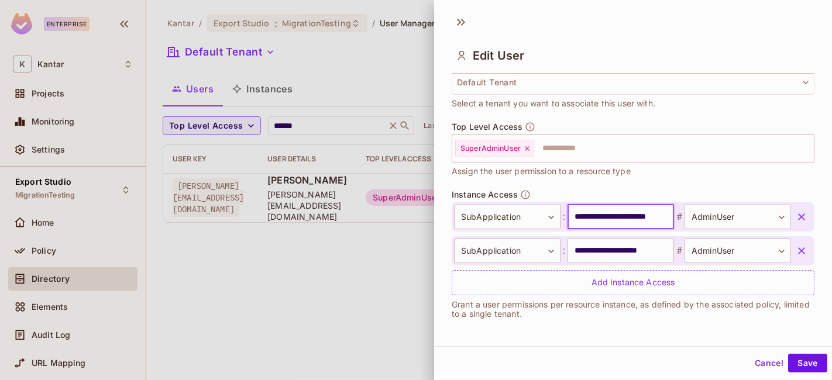 This screenshot has width=832, height=380. Describe the element at coordinates (495, 149) in the screenshot. I see `div: SuperAdminUser` at that location.